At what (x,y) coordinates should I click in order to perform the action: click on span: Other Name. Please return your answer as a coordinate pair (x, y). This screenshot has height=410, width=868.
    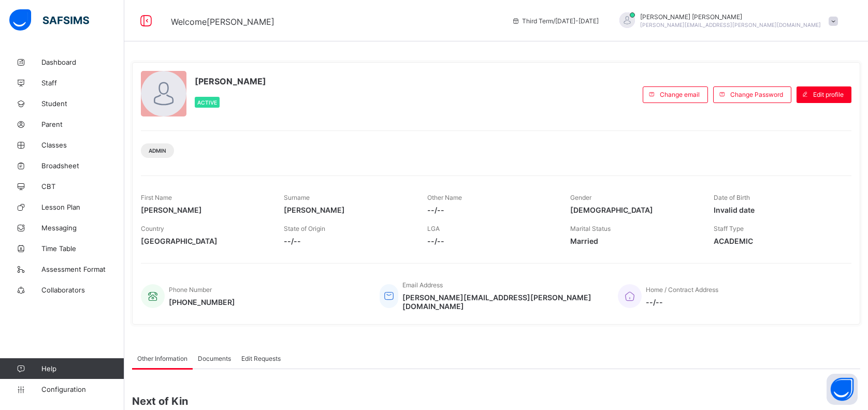
    Looking at the image, I should click on (444, 197).